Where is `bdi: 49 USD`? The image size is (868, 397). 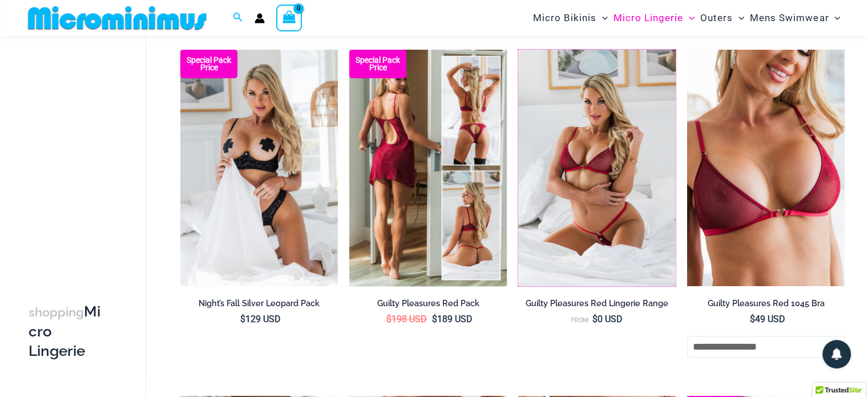
bdi: 49 USD is located at coordinates (767, 319).